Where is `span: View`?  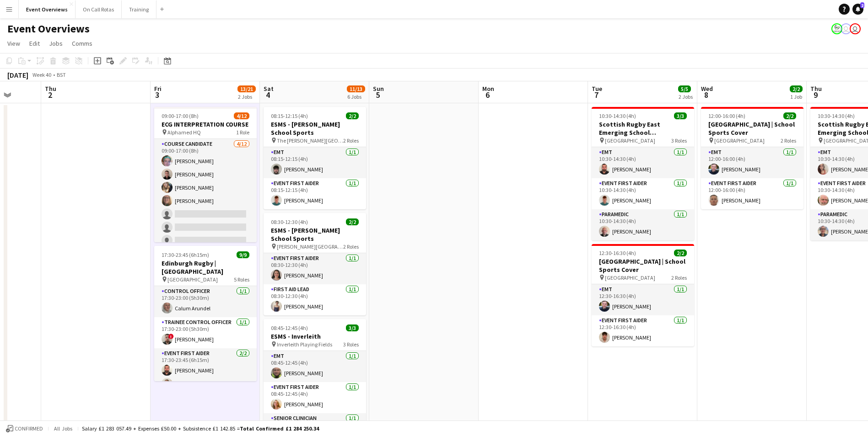 span: View is located at coordinates (14, 44).